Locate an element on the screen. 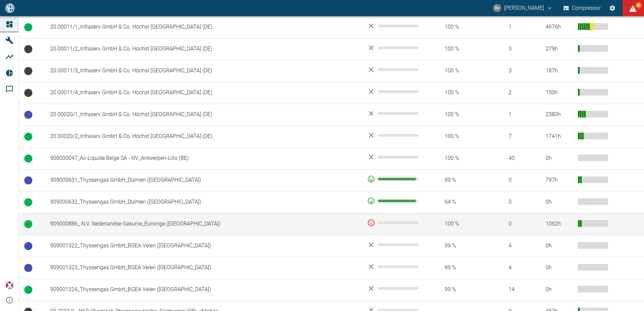 This screenshot has width=644, height=311. img: logo is located at coordinates (10, 8).